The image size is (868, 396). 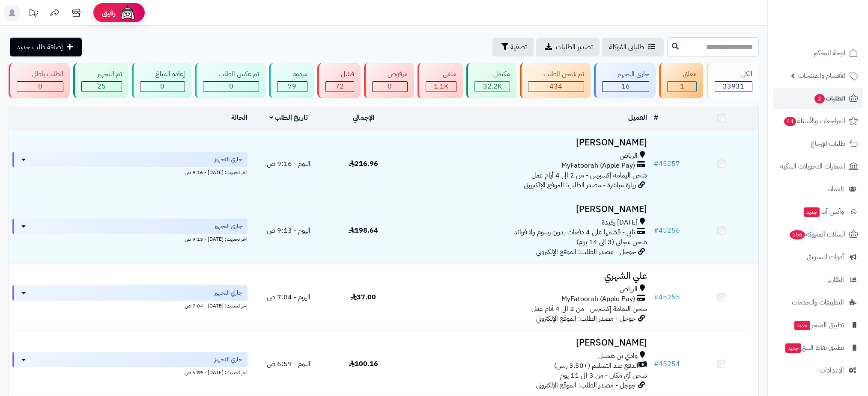 What do you see at coordinates (339, 86) in the screenshot?
I see `div: 72` at bounding box center [339, 86].